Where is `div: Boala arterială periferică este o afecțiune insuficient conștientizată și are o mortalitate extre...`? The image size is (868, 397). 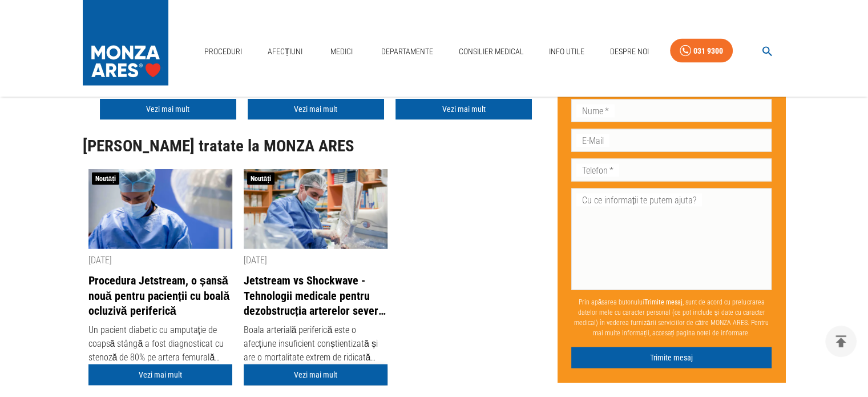 div: Boala arterială periferică este o afecțiune insuficient conștientizată și are o mortalitate extre... is located at coordinates (316, 344).